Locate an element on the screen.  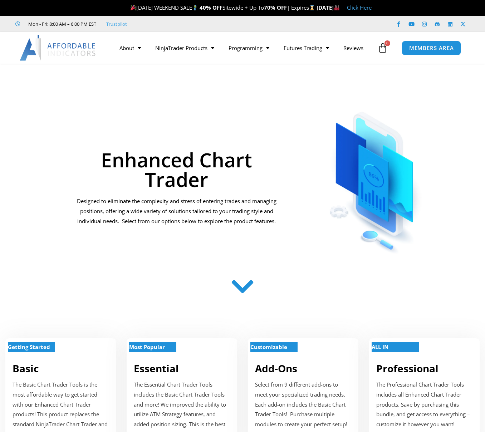
img: ChartTrader | Affordable Indicators – NinjaTrader is located at coordinates (375, 176).